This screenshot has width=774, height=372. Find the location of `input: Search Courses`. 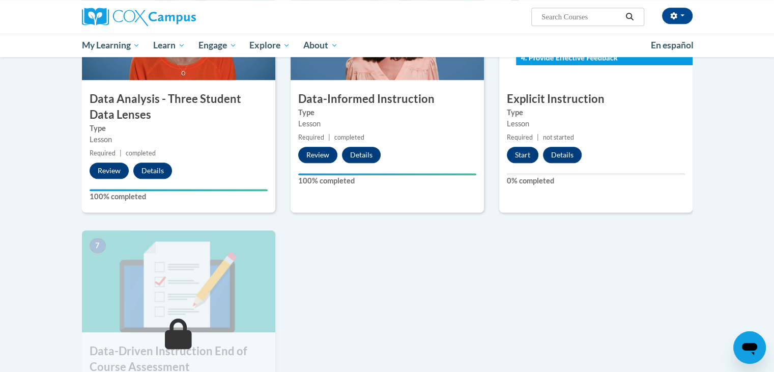

input: Search Courses is located at coordinates (581, 17).